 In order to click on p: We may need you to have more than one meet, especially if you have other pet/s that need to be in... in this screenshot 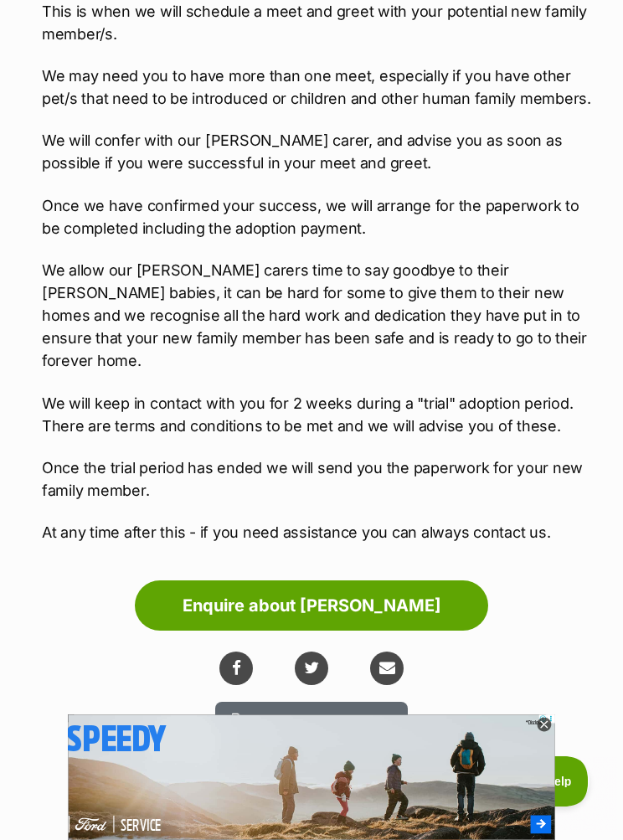, I will do `click(321, 87)`.